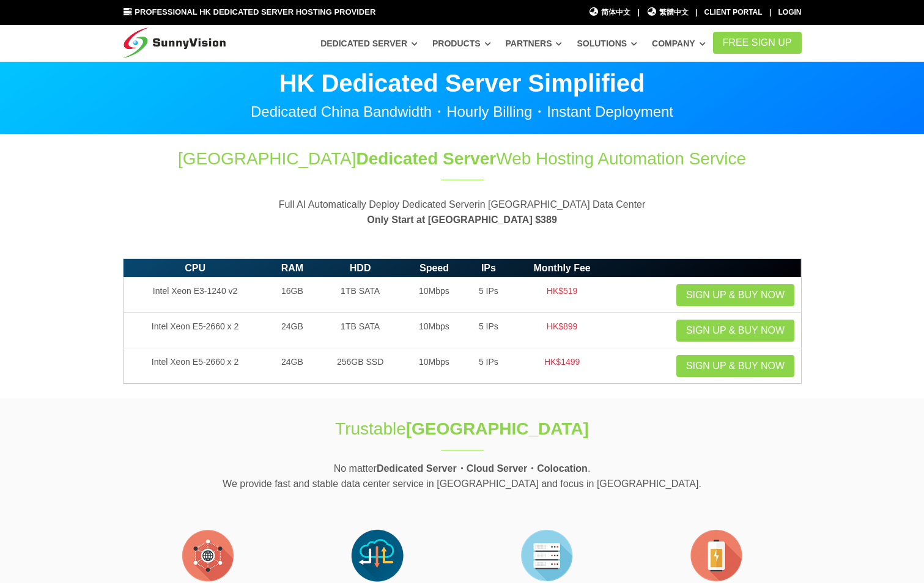  Describe the element at coordinates (195, 268) in the screenshot. I see `th: CPU` at that location.